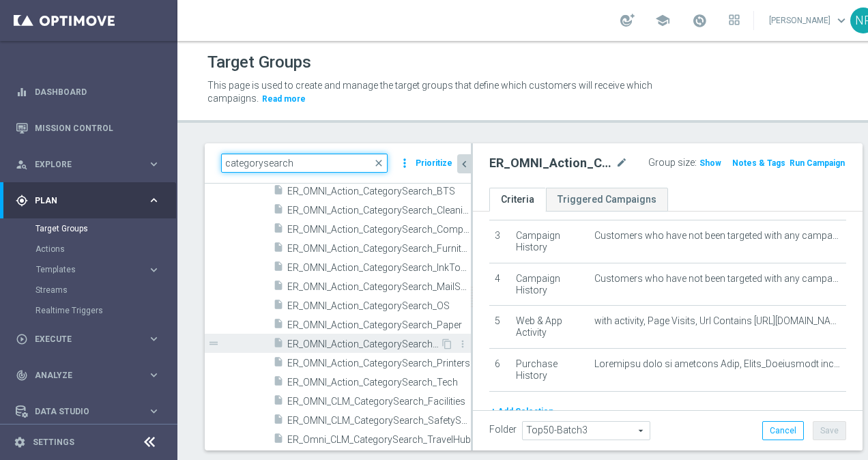 This screenshot has height=460, width=868. I want to click on span: Analyze, so click(91, 375).